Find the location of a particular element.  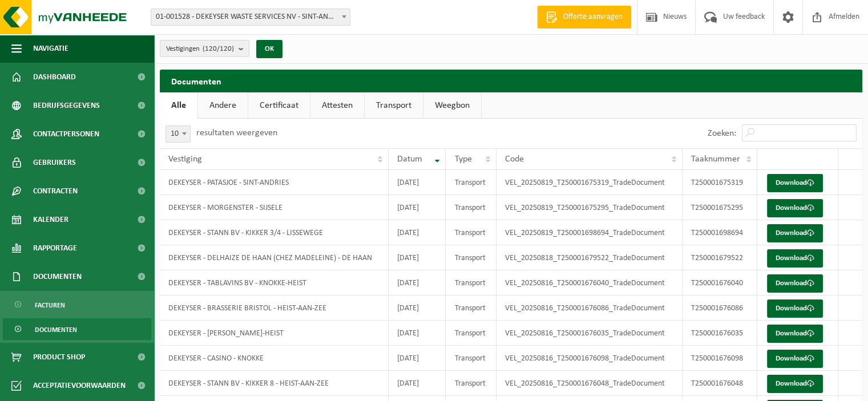

a: Offerte aanvragen is located at coordinates (583, 17).